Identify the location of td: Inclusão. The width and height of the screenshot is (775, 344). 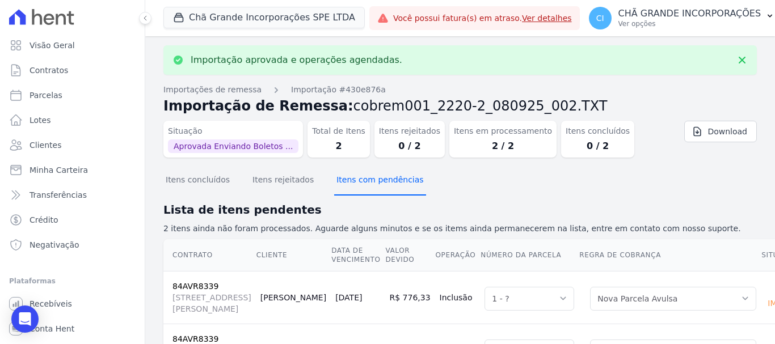
(458, 297).